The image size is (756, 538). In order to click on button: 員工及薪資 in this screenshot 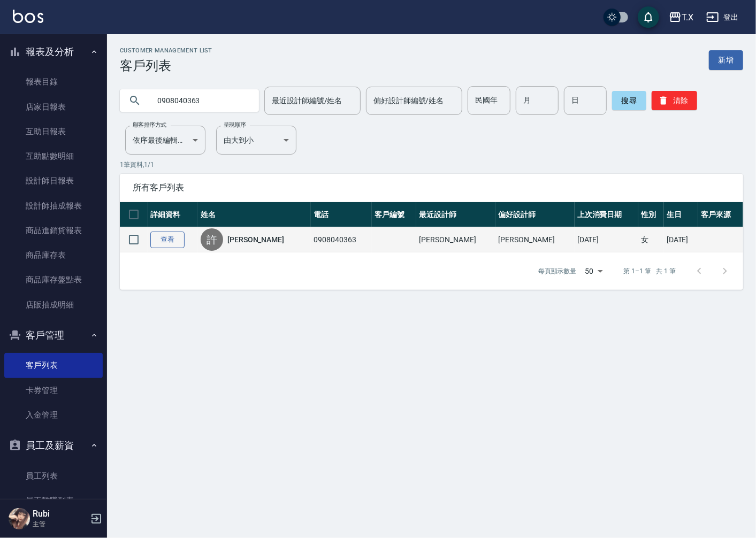, I will do `click(54, 445)`.